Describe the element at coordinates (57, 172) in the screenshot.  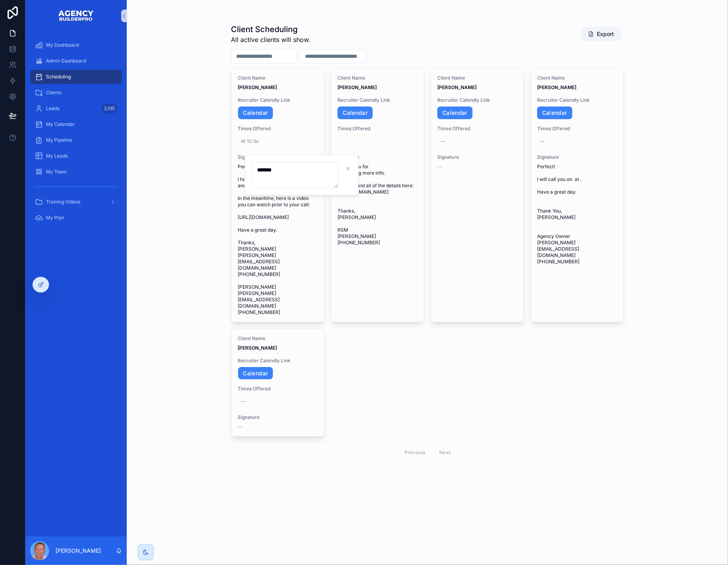
I see `span: My Team` at that location.